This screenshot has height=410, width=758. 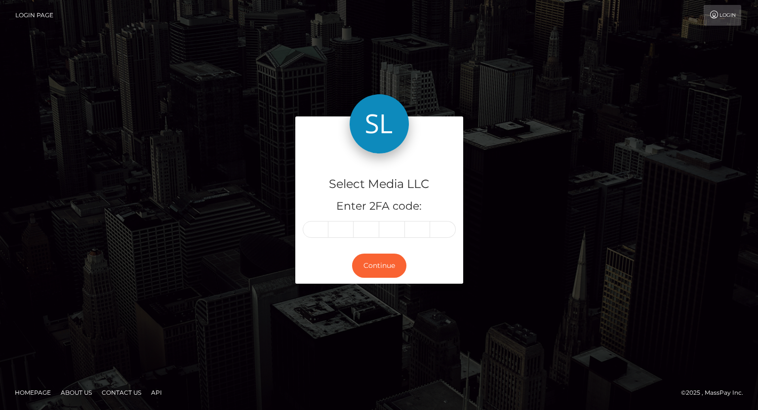 What do you see at coordinates (33, 392) in the screenshot?
I see `a: Homepage` at bounding box center [33, 392].